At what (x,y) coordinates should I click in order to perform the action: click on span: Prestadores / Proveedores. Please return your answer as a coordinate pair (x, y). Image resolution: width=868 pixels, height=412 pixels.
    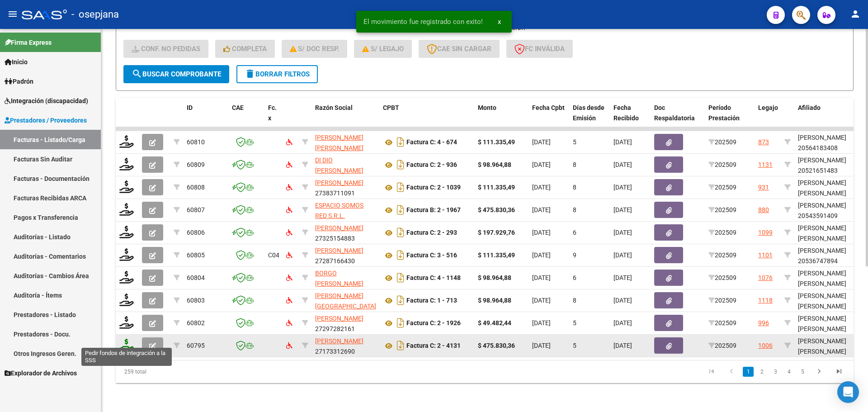
    Looking at the image, I should click on (46, 120).